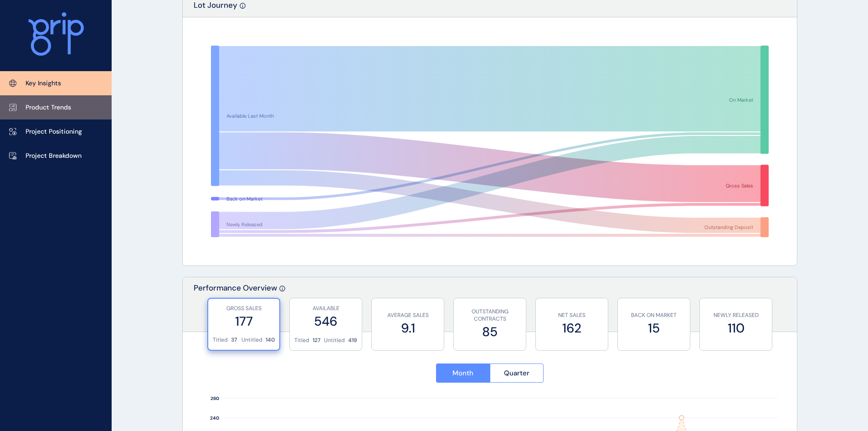 The height and width of the screenshot is (431, 868). Describe the element at coordinates (490, 316) in the screenshot. I see `p: OUTSTANDING CONTRACTS` at that location.